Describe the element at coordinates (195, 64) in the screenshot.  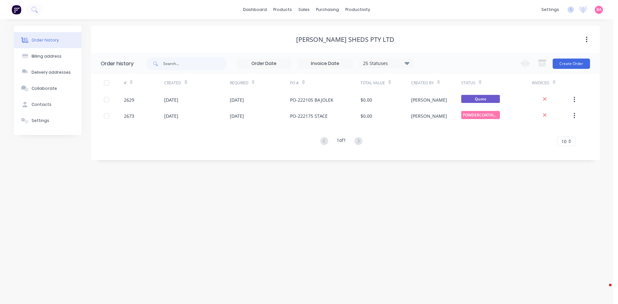
I see `input: Search...` at that location.